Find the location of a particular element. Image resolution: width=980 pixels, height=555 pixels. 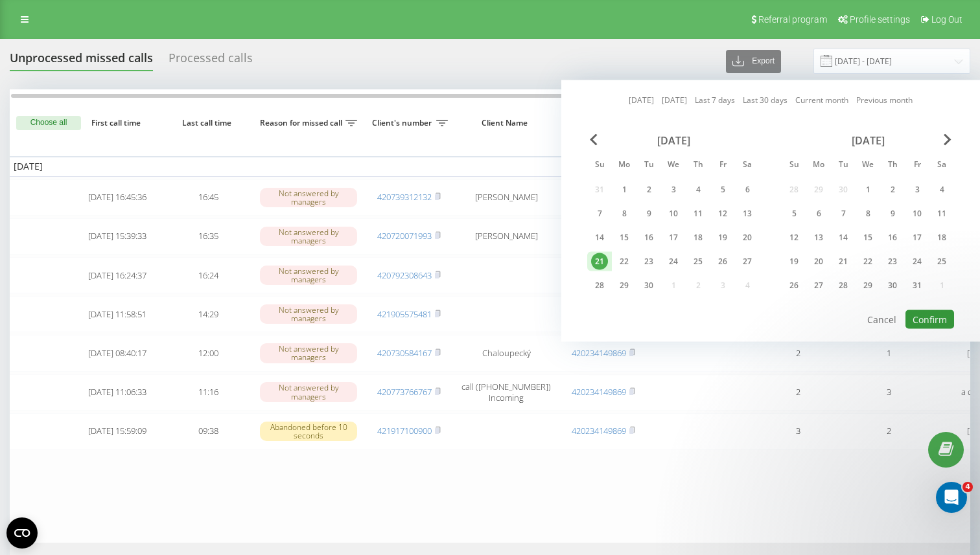

div: Wed Oct 22, 2025 is located at coordinates (868, 262).